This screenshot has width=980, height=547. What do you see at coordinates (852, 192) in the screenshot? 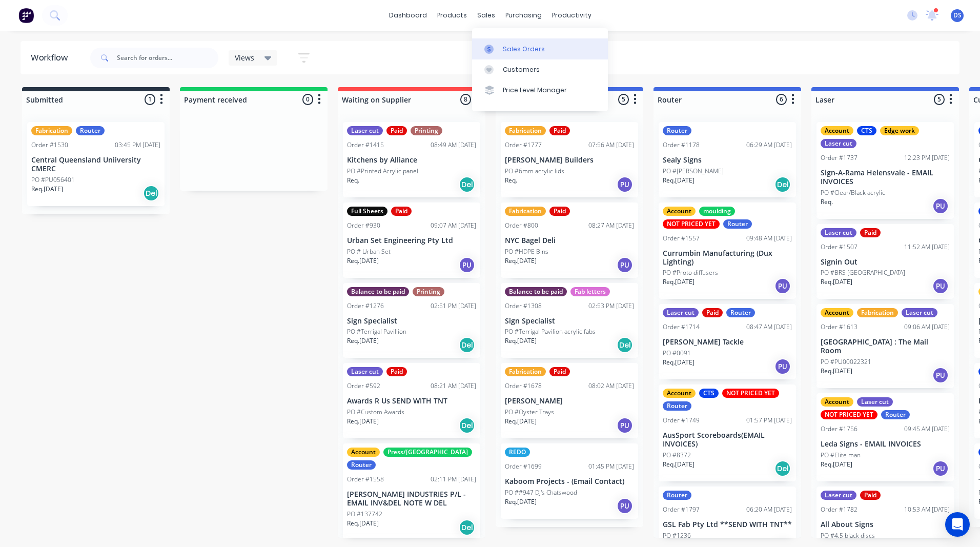
I see `p: PO #Clear/Black acrylic` at bounding box center [852, 192].